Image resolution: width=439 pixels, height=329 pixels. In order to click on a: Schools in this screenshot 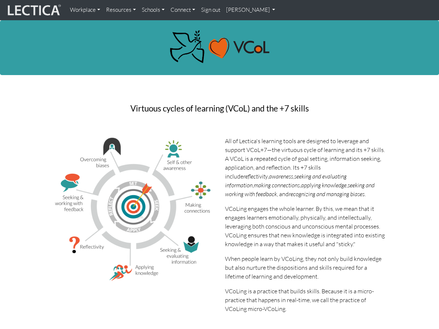, I will do `click(153, 10)`.